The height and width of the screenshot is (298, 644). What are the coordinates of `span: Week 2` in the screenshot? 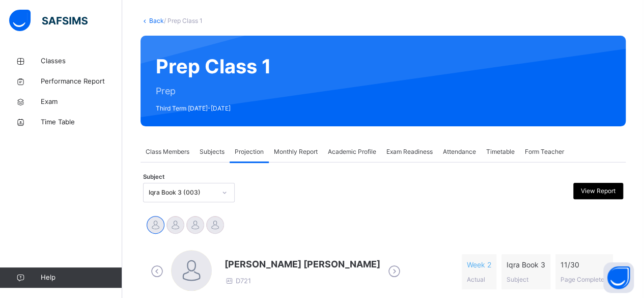 It's located at (479, 264).